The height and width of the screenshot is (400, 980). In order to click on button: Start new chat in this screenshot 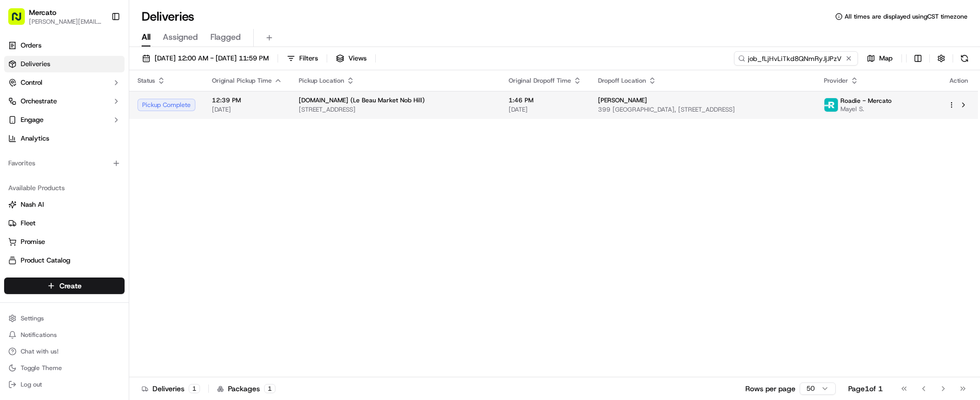, I will do `click(182, 66)`.